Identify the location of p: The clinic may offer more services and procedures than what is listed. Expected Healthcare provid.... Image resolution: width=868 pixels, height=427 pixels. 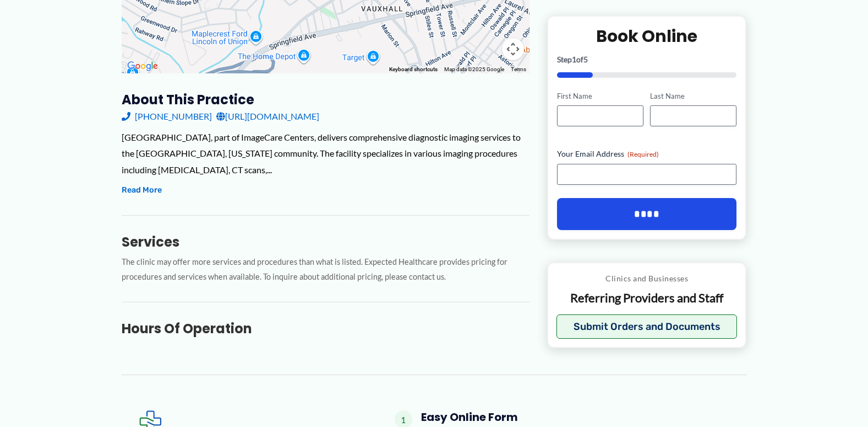
(325, 270).